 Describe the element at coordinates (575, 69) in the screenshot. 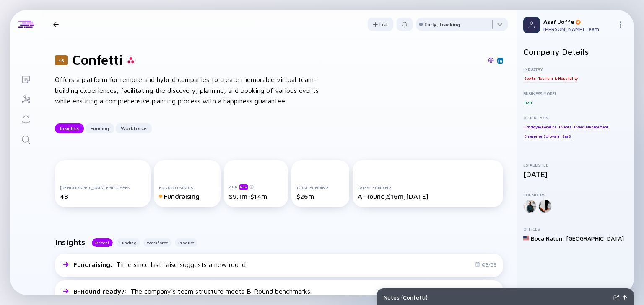

I see `div: Industry` at that location.